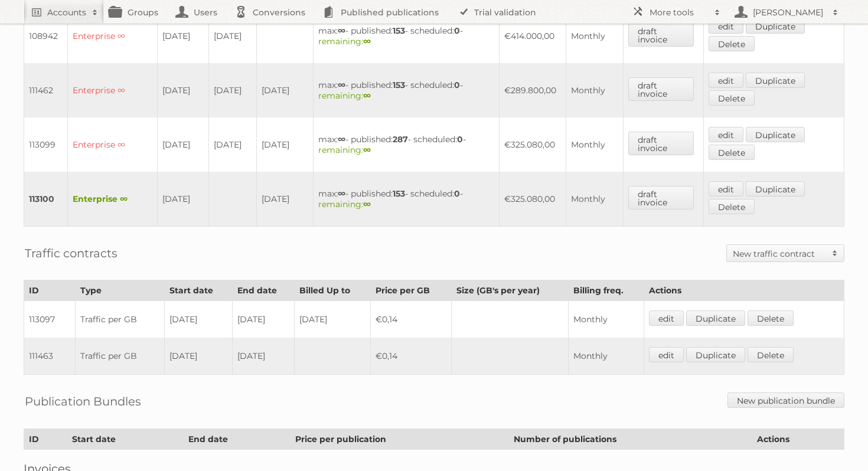 The height and width of the screenshot is (471, 868). Describe the element at coordinates (120, 291) in the screenshot. I see `th: Type` at that location.